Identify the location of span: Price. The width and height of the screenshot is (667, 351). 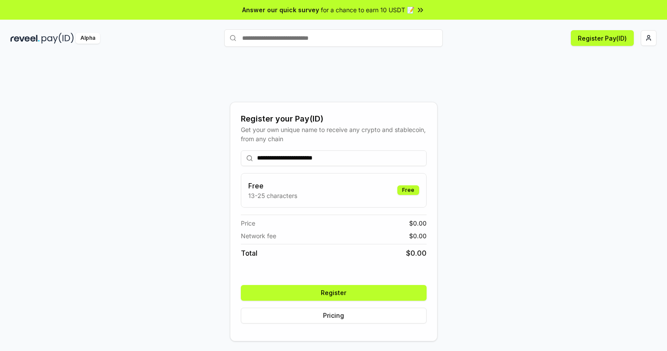
(248, 223).